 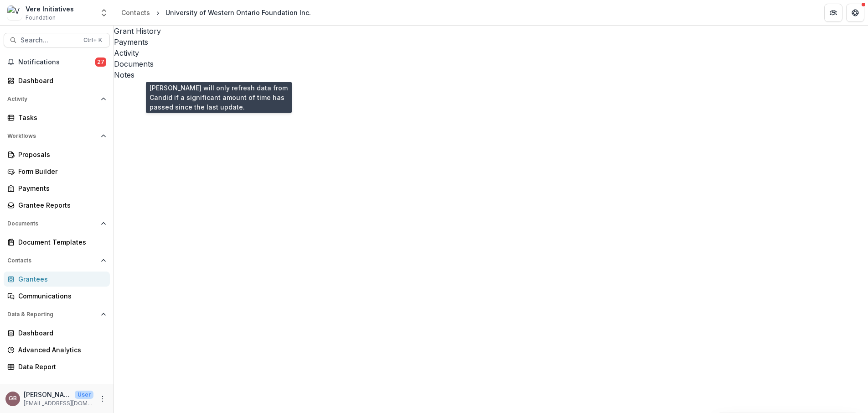 What do you see at coordinates (60, 242) in the screenshot?
I see `div: Document Templates` at bounding box center [60, 242].